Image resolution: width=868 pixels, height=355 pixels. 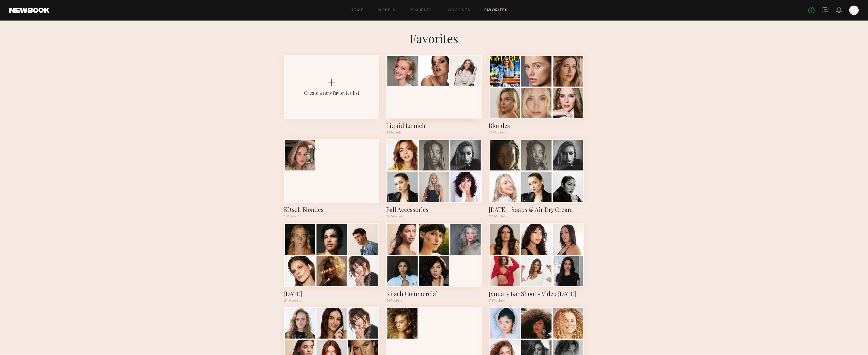 I want to click on a: C, so click(x=854, y=10).